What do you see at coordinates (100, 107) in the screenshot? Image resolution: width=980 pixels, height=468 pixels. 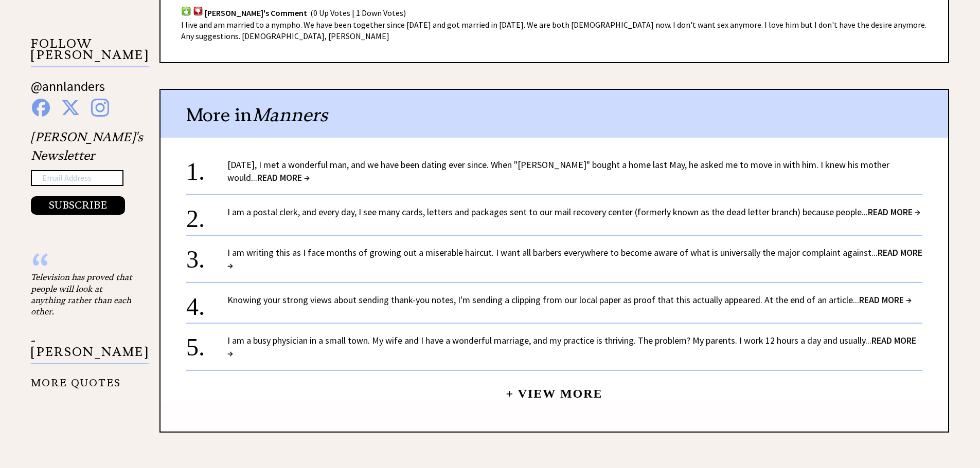 I see `img: instagram%20blue.png` at bounding box center [100, 107].